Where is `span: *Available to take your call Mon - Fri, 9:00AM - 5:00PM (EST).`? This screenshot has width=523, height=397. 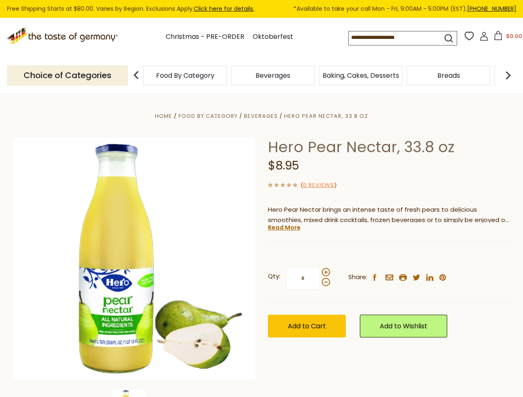 span: *Available to take your call Mon - Fri, 9:00AM - 5:00PM (EST). is located at coordinates (405, 9).